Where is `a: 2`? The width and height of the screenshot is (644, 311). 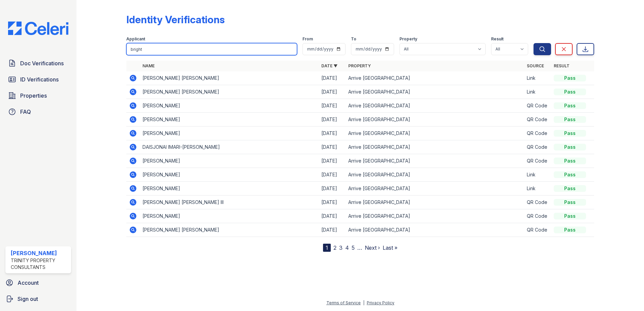 a: 2 is located at coordinates (335, 248).